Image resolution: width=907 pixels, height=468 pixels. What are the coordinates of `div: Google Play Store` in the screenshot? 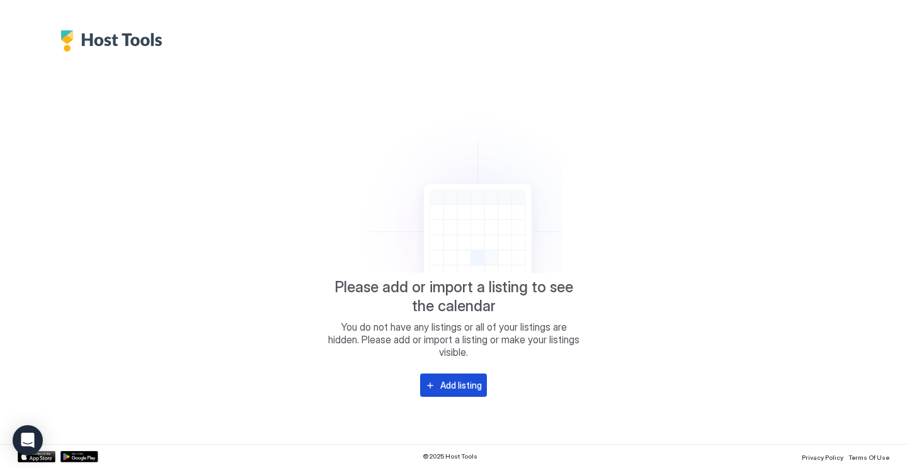 It's located at (79, 457).